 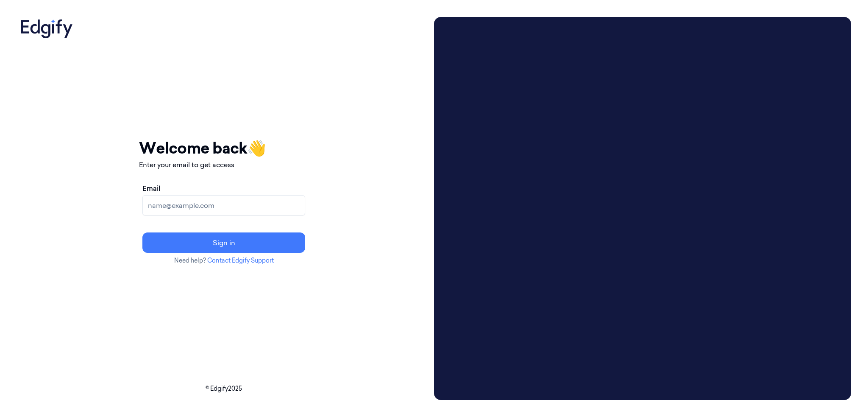 I want to click on h1: Welcome back 👋, so click(x=224, y=148).